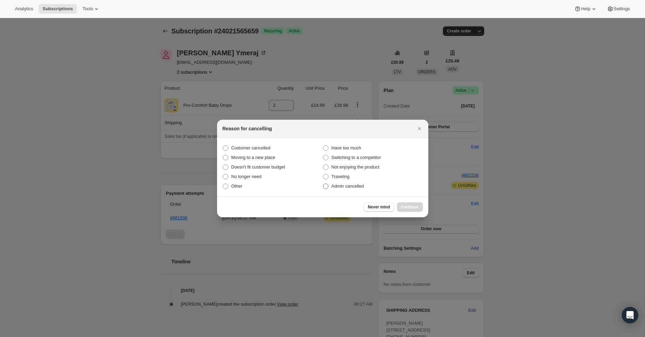 The image size is (645, 337). Describe the element at coordinates (356, 157) in the screenshot. I see `span: Switching to a competitor` at that location.